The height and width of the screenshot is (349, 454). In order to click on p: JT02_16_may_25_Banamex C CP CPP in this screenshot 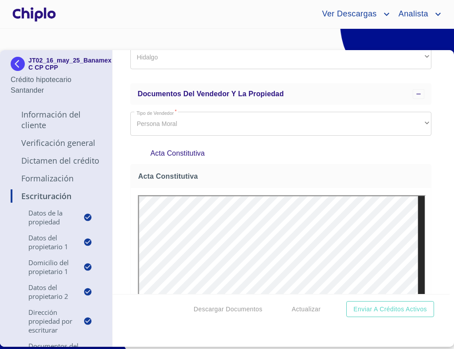, I will do `click(70, 64)`.